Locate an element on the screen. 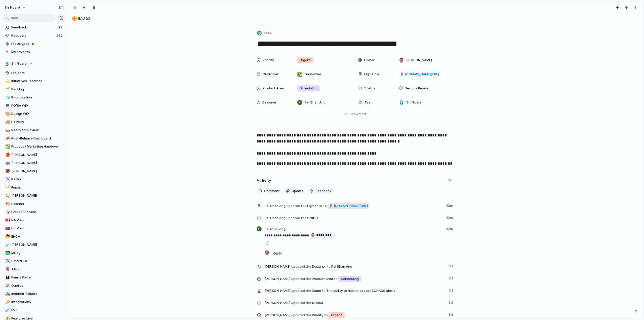  div: 🧊Prioritization is located at coordinates (34, 97).